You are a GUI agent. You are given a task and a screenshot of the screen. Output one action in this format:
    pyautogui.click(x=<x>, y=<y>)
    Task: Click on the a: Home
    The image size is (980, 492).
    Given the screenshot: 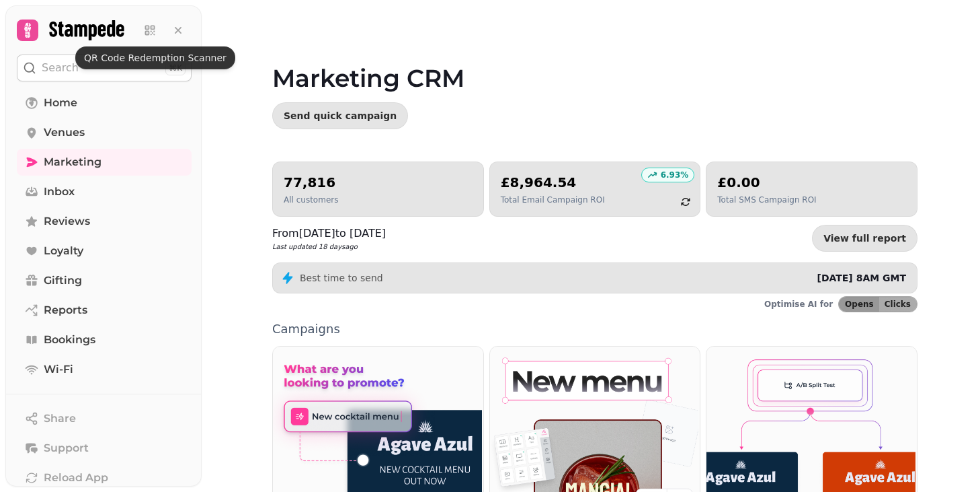 What is the action you would take?
    pyautogui.click(x=104, y=103)
    